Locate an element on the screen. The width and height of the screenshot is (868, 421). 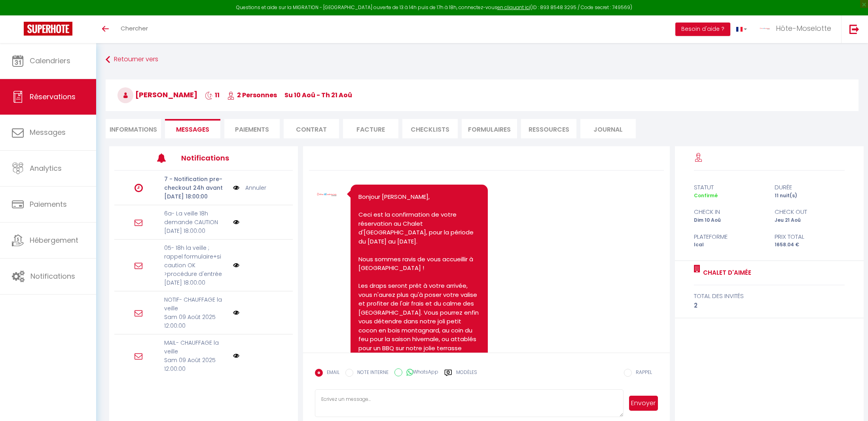
div: check out is located at coordinates (809, 212).